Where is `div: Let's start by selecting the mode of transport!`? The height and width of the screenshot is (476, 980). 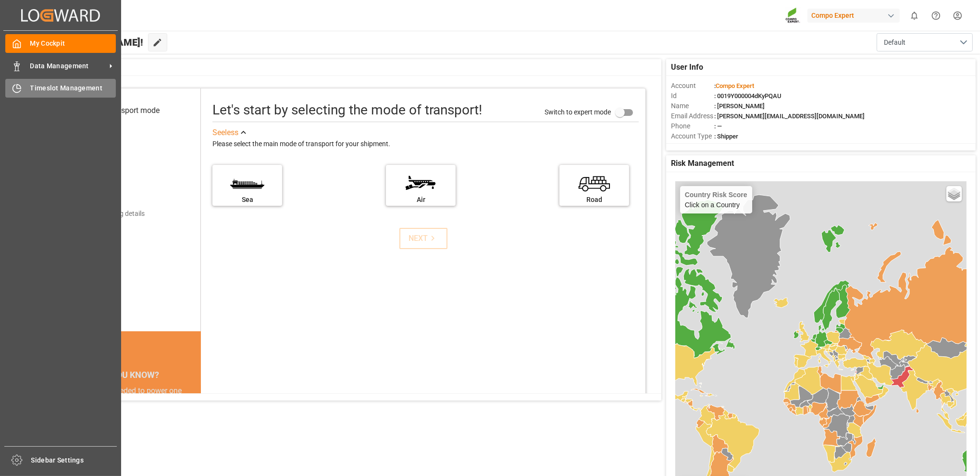
div: Let's start by selecting the mode of transport! is located at coordinates (347, 110).